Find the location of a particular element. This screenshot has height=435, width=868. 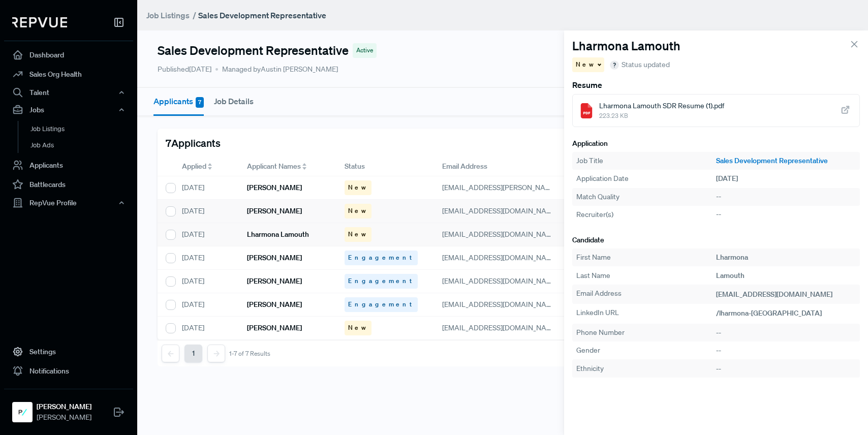

div: Match Quality is located at coordinates (646, 196).